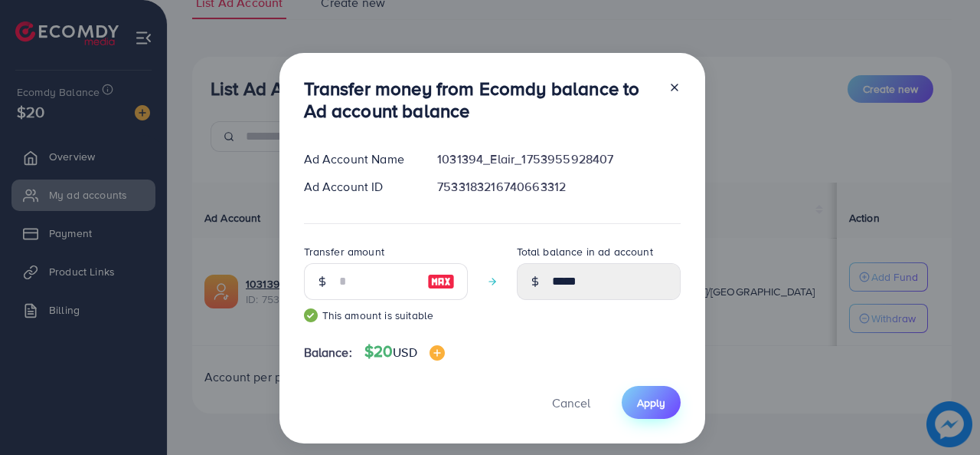 The height and width of the screenshot is (455, 980). Describe the element at coordinates (571, 402) in the screenshot. I see `button: Cancel` at that location.